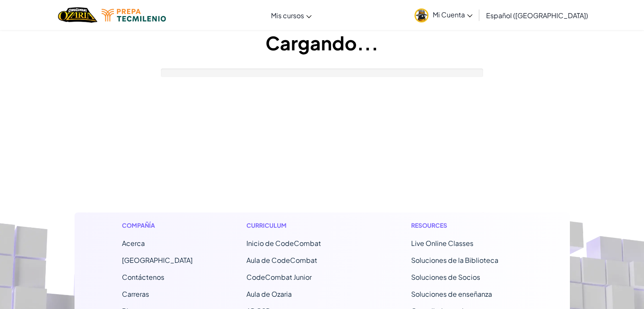 This screenshot has width=644, height=309. What do you see at coordinates (291, 15) in the screenshot?
I see `a: Mis cursos` at bounding box center [291, 15].